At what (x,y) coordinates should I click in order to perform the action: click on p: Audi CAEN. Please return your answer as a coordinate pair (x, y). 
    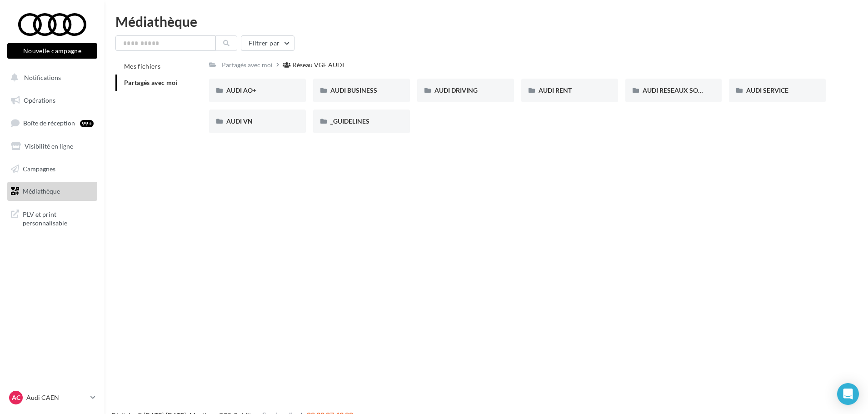
    Looking at the image, I should click on (56, 397).